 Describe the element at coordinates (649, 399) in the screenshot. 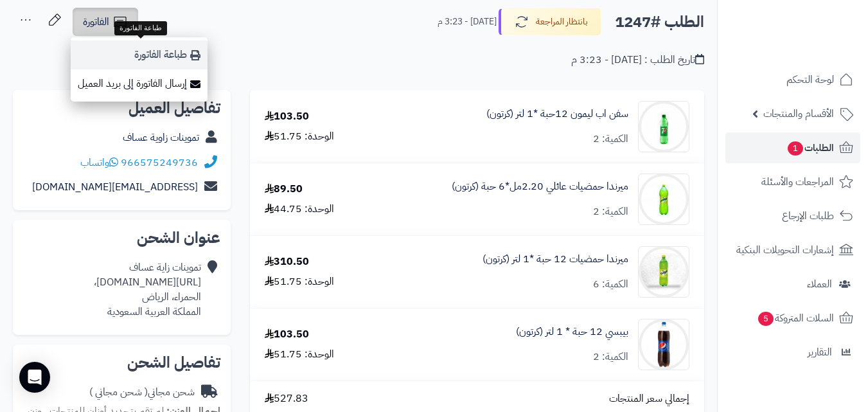

I see `span: إجمالي سعر المنتجات` at that location.